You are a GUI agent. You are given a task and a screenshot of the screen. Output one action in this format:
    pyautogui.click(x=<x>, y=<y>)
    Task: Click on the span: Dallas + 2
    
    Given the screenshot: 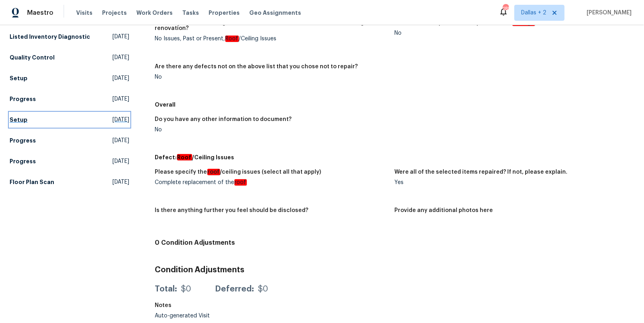 What is the action you would take?
    pyautogui.click(x=534, y=12)
    